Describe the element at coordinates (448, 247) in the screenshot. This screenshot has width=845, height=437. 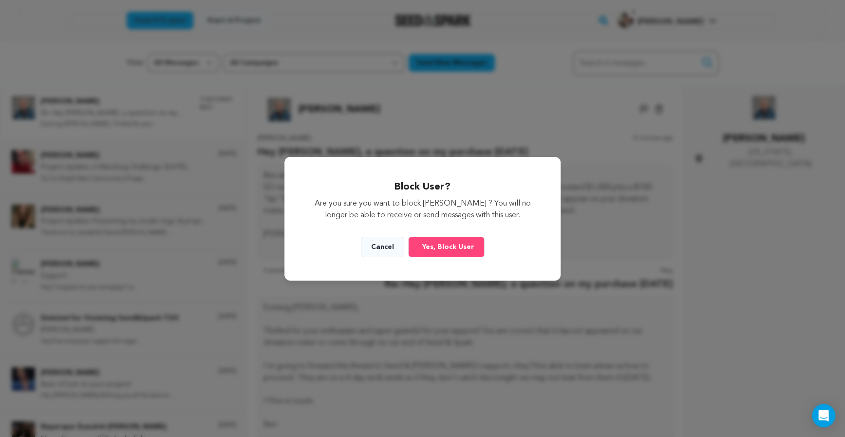
I see `span: Yes, Block User` at that location.